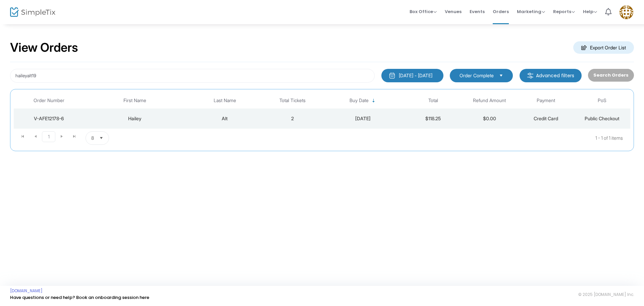  What do you see at coordinates (399, 138) in the screenshot?
I see `kendo-pager-info: 1 - 1 of 1 items` at bounding box center [399, 138].